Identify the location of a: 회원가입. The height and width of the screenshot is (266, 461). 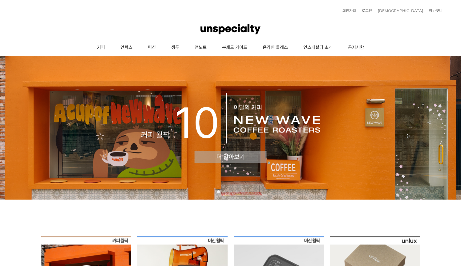
(348, 11).